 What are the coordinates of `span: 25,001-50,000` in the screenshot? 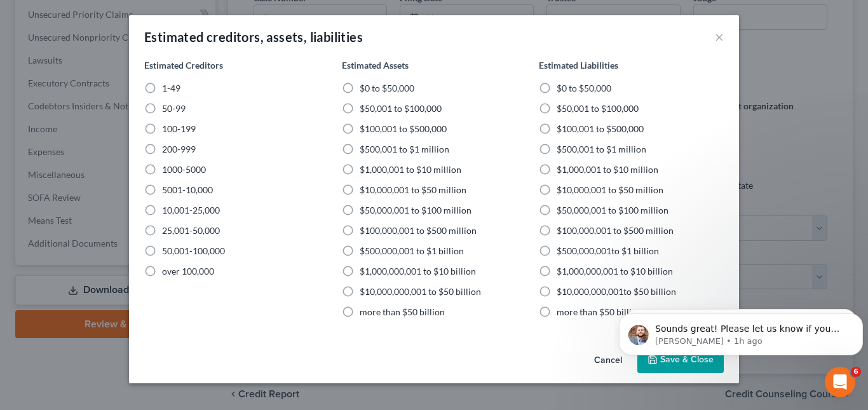 It's located at (190, 231).